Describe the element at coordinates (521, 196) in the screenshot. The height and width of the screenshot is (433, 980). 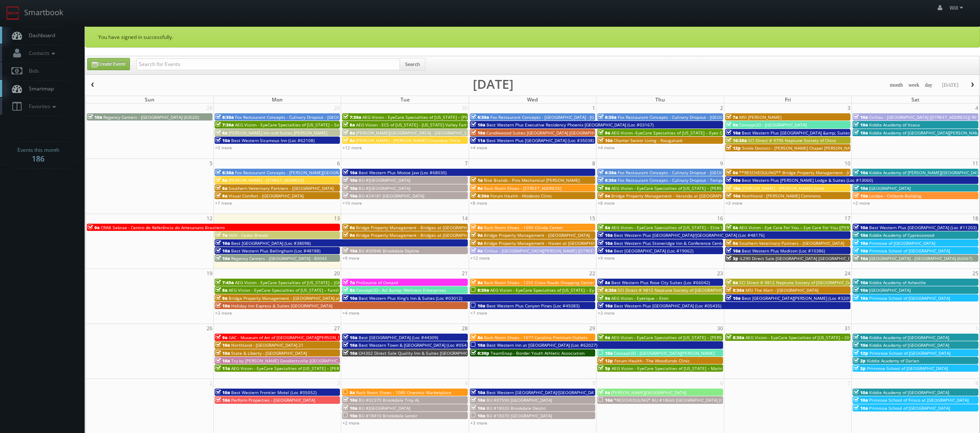
I see `span: Forum Health - Modesto Clinic` at that location.